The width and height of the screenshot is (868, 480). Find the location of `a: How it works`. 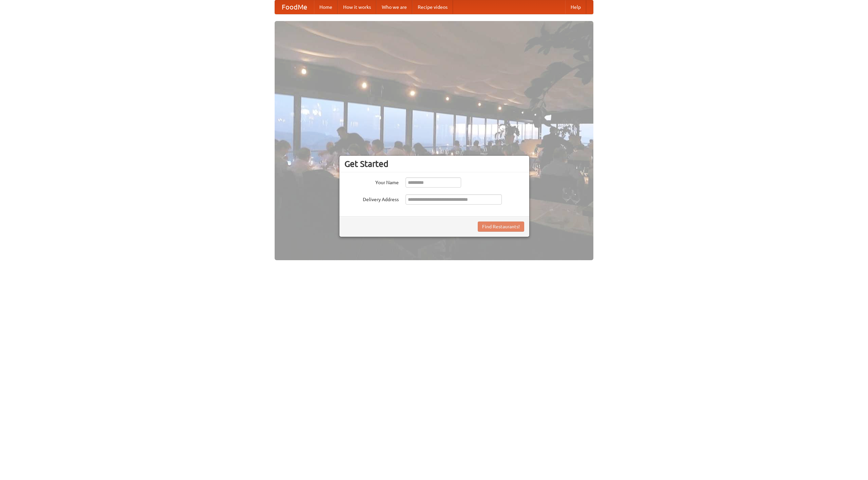

a: How it works is located at coordinates (357, 7).